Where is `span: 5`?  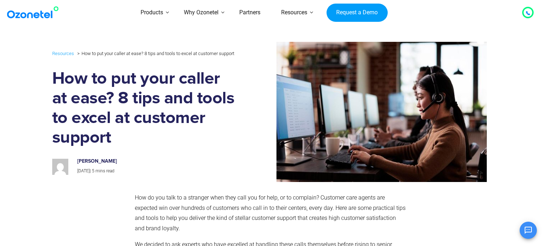 span: 5 is located at coordinates (93, 171).